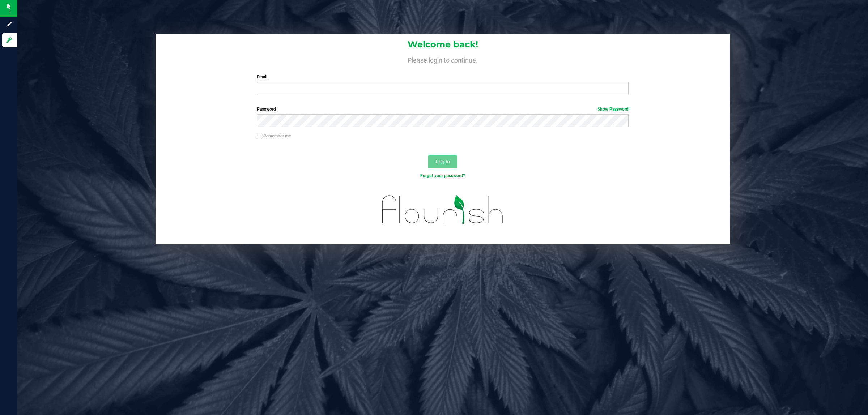 The height and width of the screenshot is (415, 868). What do you see at coordinates (266, 109) in the screenshot?
I see `span: Password` at bounding box center [266, 109].